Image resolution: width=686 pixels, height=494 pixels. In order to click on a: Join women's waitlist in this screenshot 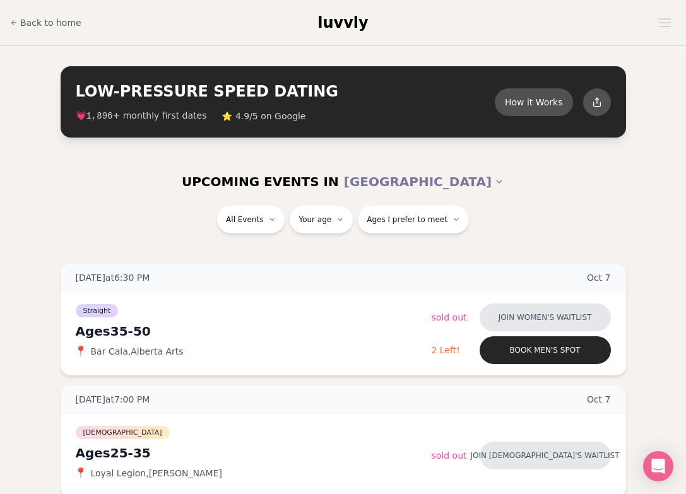, I will do `click(545, 318)`.